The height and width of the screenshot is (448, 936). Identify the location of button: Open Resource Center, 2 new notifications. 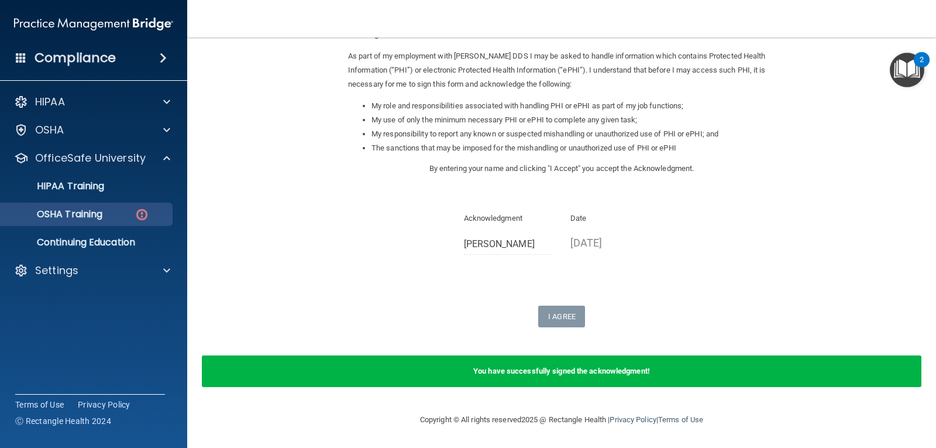
(907, 70).